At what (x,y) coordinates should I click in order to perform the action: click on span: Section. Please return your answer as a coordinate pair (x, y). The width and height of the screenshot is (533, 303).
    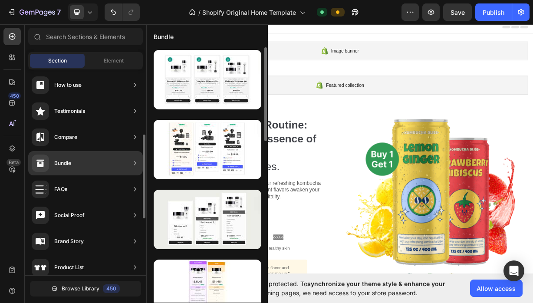
    Looking at the image, I should click on (57, 61).